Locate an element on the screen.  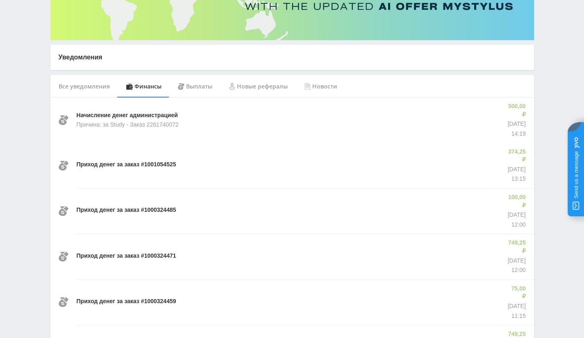
p: 100,00 ₽ is located at coordinates (515, 201).